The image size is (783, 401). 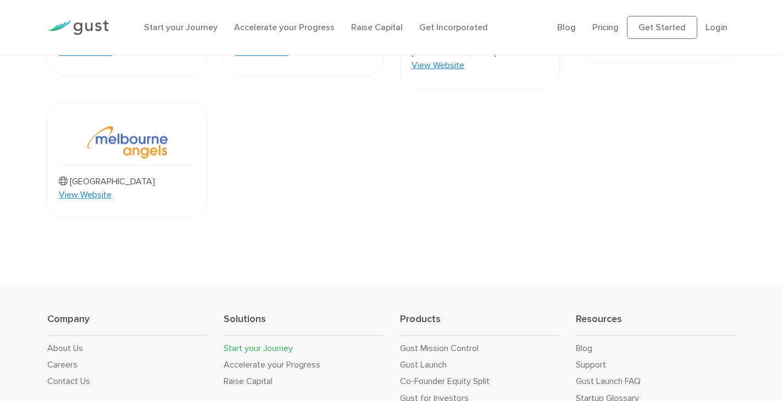 What do you see at coordinates (605, 27) in the screenshot?
I see `a: Pricing` at bounding box center [605, 27].